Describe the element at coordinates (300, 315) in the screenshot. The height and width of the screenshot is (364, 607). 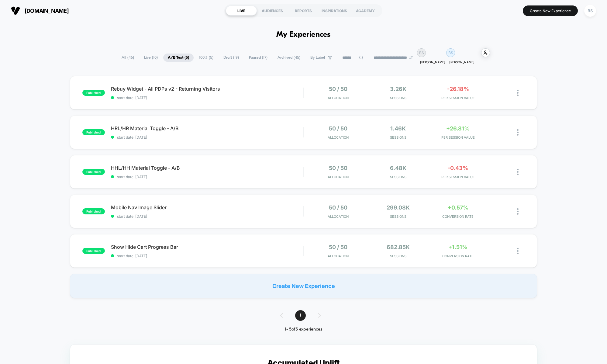
I see `span: 1` at that location.